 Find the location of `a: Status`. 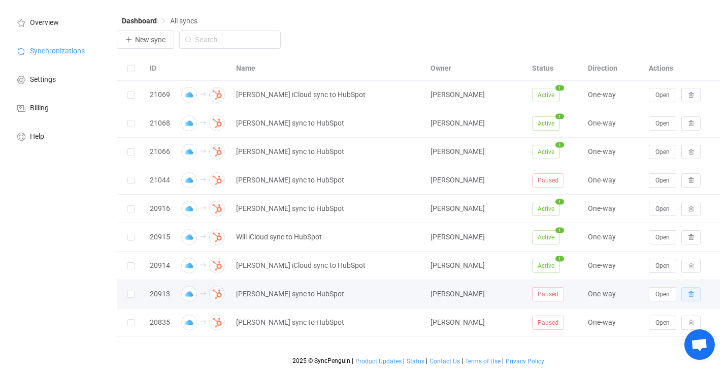

a: Status is located at coordinates (415, 361).